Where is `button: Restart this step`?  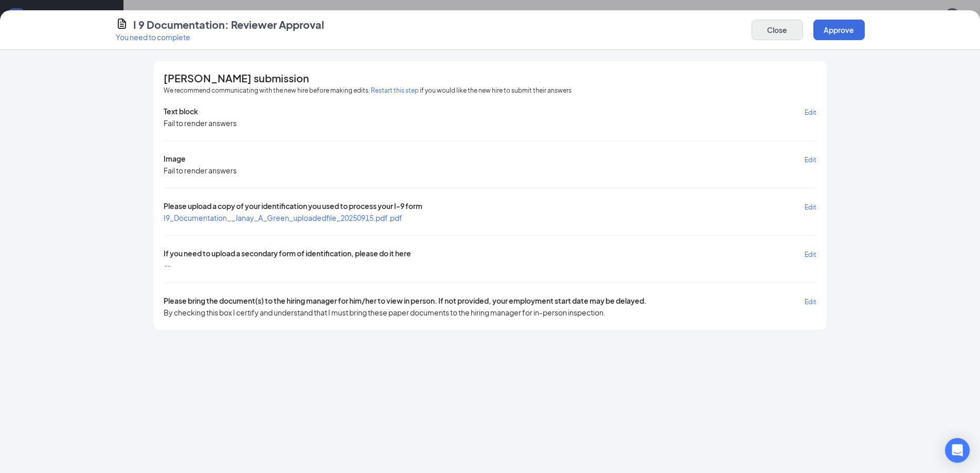 button: Restart this step is located at coordinates (395, 90).